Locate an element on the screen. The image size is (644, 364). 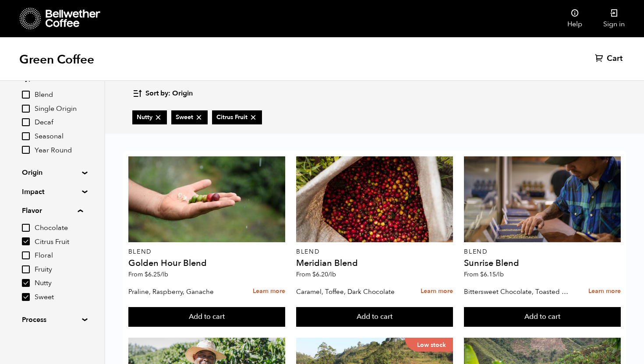
input: Chocolate is located at coordinates (26, 228).